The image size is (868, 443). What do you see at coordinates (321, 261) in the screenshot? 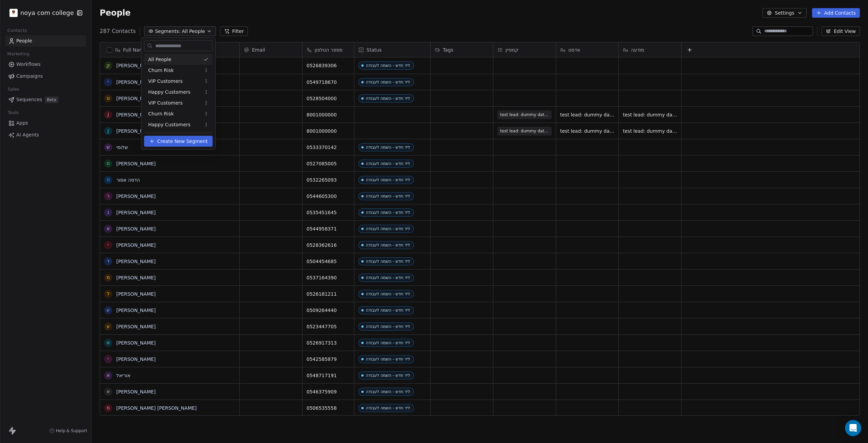
I see `span: 0504454685` at bounding box center [321, 261].